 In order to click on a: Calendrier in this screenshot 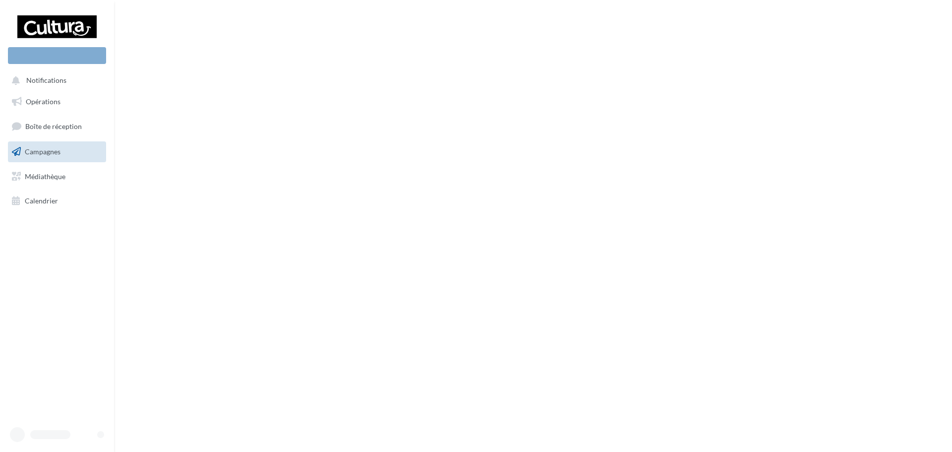, I will do `click(57, 201)`.